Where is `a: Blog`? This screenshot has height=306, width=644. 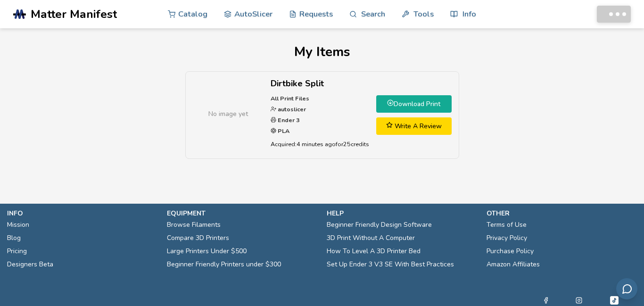
a: Blog is located at coordinates (14, 238).